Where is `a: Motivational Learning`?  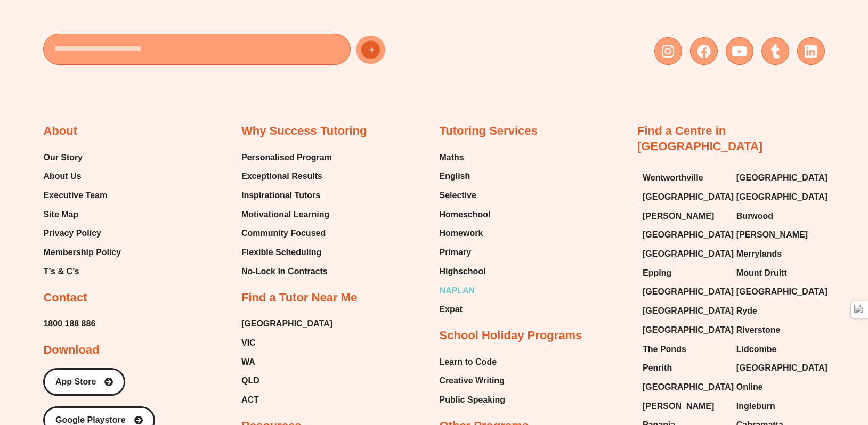 a: Motivational Learning is located at coordinates (287, 214).